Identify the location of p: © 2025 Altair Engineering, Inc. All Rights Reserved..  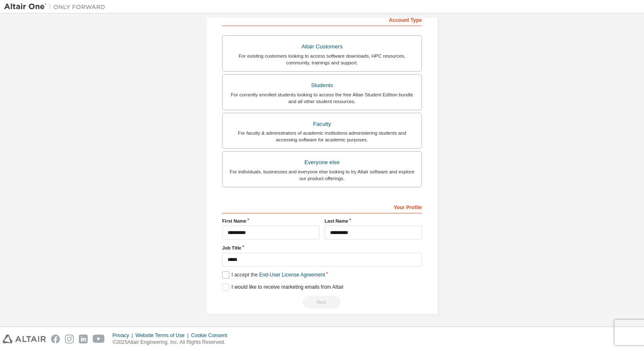
(173, 342).